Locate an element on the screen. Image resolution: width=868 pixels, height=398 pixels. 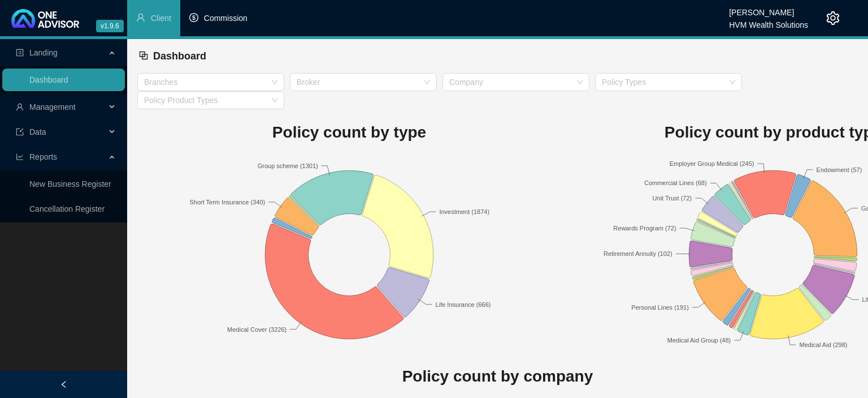
span: Landing is located at coordinates (43, 53).